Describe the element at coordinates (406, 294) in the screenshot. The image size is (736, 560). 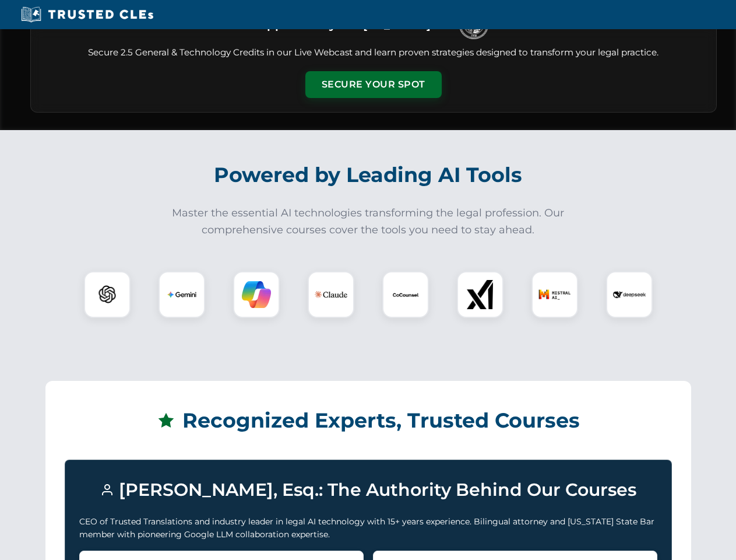
I see `img: CoCounsel Logo` at that location.